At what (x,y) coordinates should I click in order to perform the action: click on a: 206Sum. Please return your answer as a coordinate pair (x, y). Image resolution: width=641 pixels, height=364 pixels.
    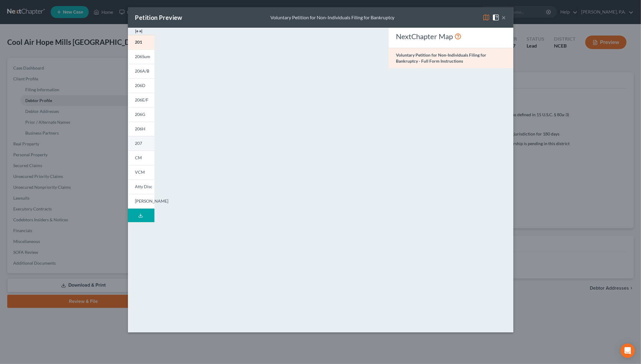
    Looking at the image, I should click on (141, 57).